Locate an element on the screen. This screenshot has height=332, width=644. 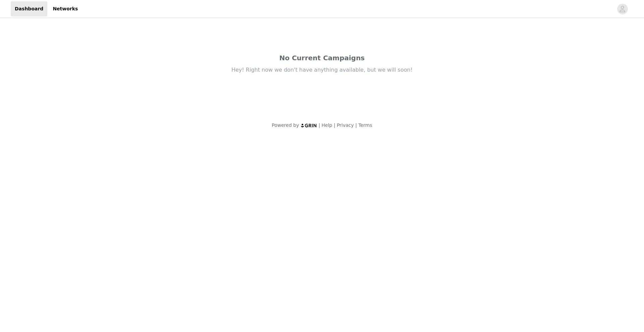
div: avatar is located at coordinates (622, 9).